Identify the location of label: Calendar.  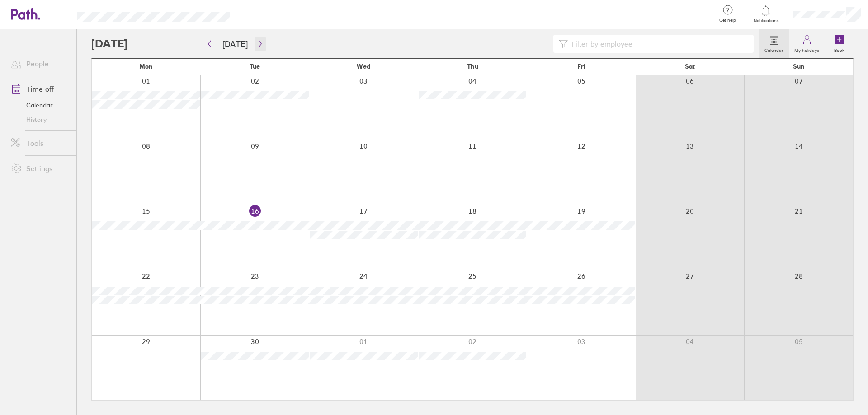
(774, 49).